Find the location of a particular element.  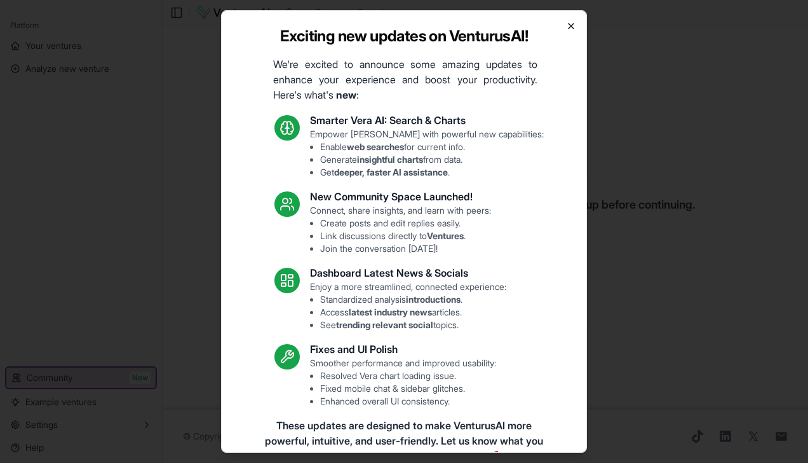

p: We're excited to announce some amazing updates to enhance your experience and boost your producti... is located at coordinates (405, 79).